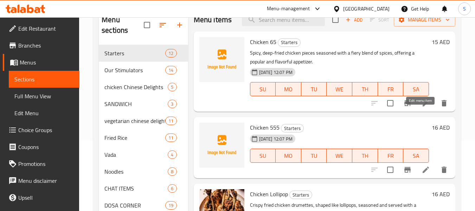  I want to click on span: Upsell, so click(46, 197).